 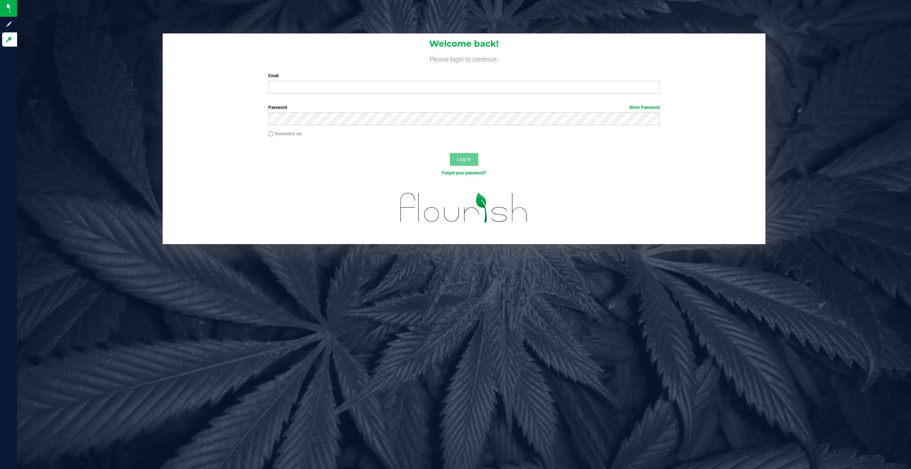 What do you see at coordinates (464, 159) in the screenshot?
I see `button: Log In` at bounding box center [464, 159].